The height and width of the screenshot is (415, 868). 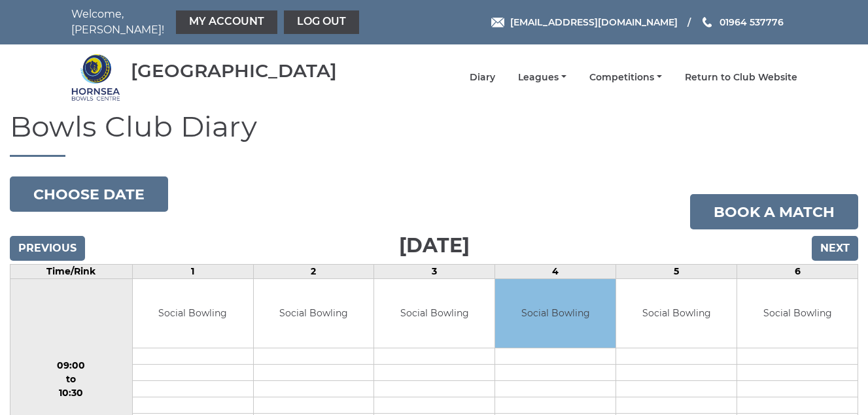 I want to click on a: Competitions, so click(x=625, y=77).